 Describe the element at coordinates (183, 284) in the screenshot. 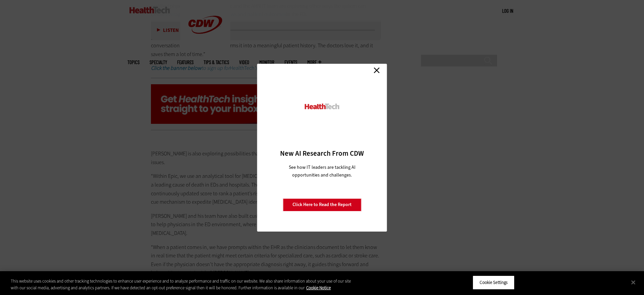

I see `div: This website uses cookies and other tracking technologies to enhance user experience and to analy...` at that location.